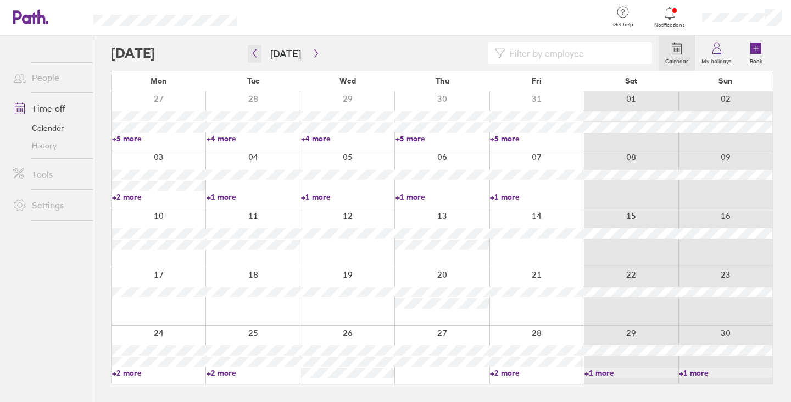  What do you see at coordinates (631, 81) in the screenshot?
I see `span: Sat` at bounding box center [631, 81].